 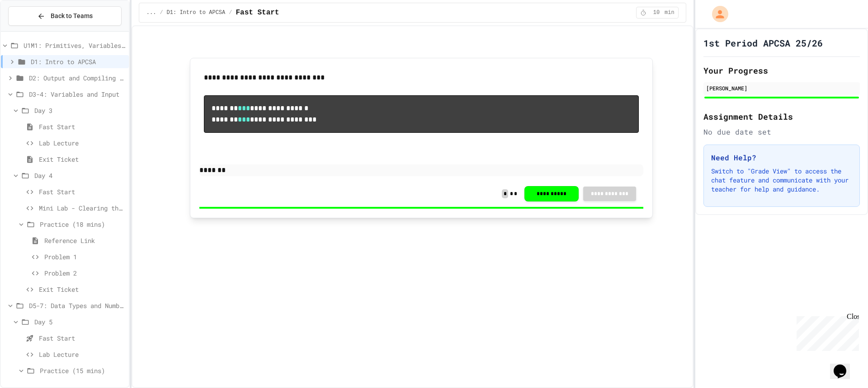 I want to click on span: Practice (18 mins), so click(x=82, y=224).